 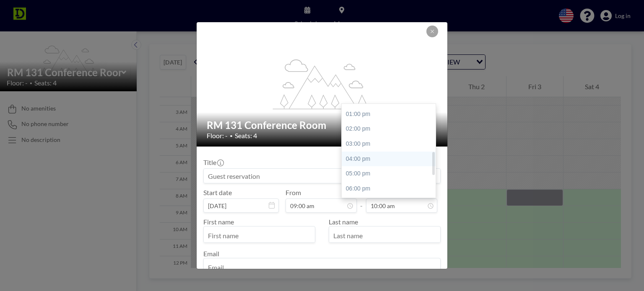 I want to click on label: From, so click(x=293, y=193).